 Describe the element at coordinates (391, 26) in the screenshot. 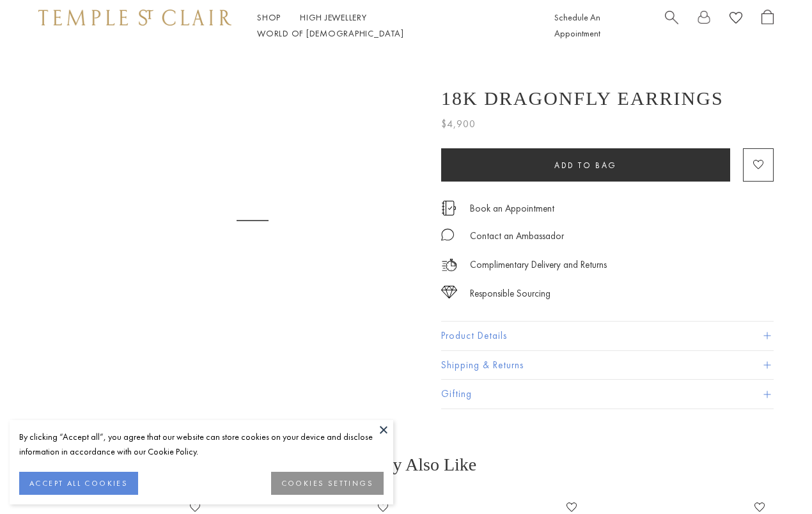

I see `nav: Main navigation` at that location.